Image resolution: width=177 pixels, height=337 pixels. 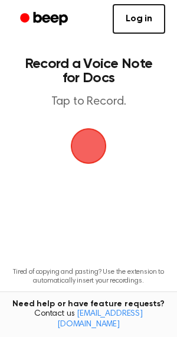 I want to click on button: Beep Logo, so click(x=89, y=146).